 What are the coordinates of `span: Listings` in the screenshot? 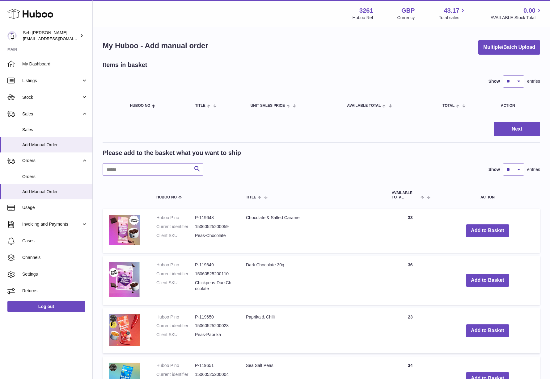 It's located at (52, 81).